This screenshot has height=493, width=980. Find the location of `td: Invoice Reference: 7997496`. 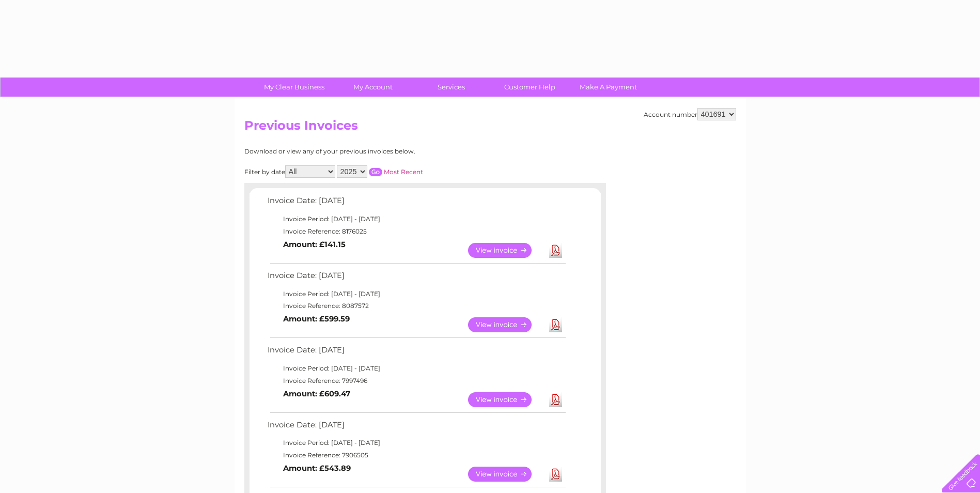

td: Invoice Reference: 7997496 is located at coordinates (416, 381).